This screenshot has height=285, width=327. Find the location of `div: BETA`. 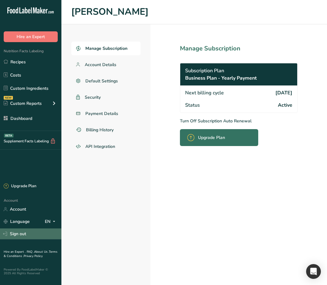

div: BETA is located at coordinates (9, 136).